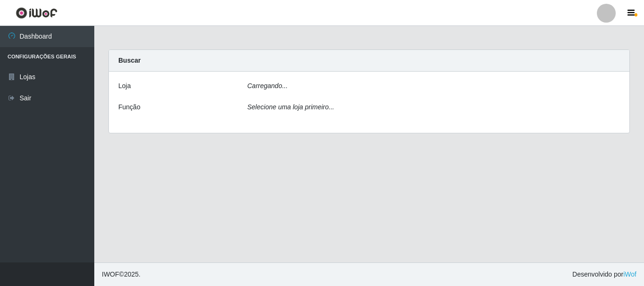 This screenshot has height=286, width=644. I want to click on img: CoreUI Logo, so click(36, 13).